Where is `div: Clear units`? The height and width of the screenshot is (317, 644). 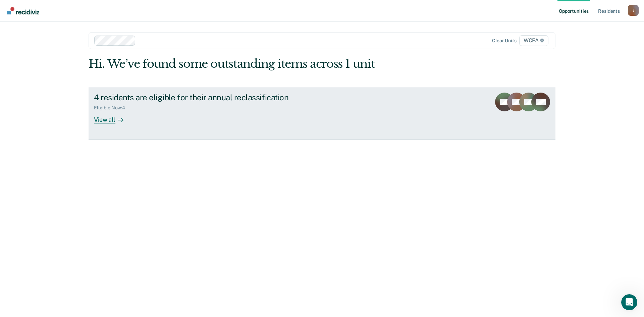 div: Clear units is located at coordinates (504, 41).